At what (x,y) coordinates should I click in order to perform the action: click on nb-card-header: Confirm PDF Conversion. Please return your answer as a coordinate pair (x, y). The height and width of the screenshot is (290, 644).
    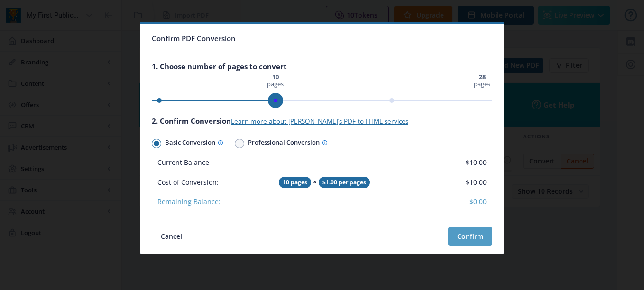
    Looking at the image, I should click on (322, 39).